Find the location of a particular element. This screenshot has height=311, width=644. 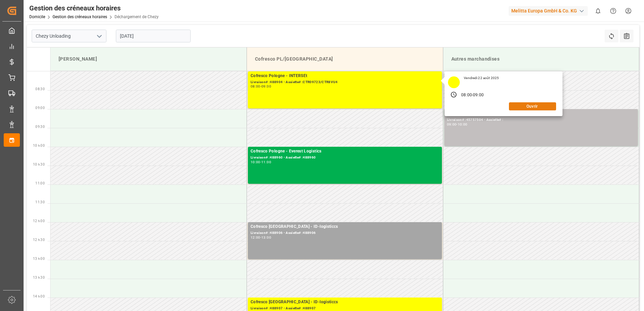

span: 09:00 is located at coordinates (40, 108).